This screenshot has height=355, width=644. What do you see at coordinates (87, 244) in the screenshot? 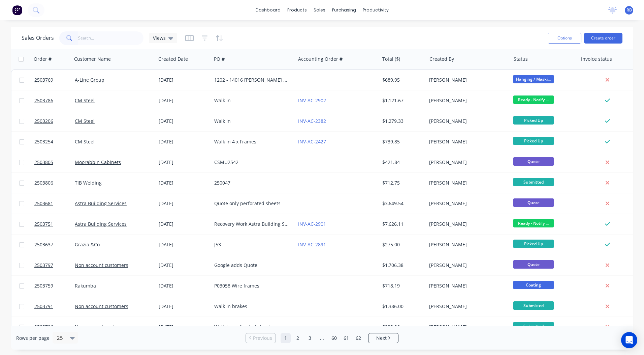
I see `a: Grazia &Co` at bounding box center [87, 244].